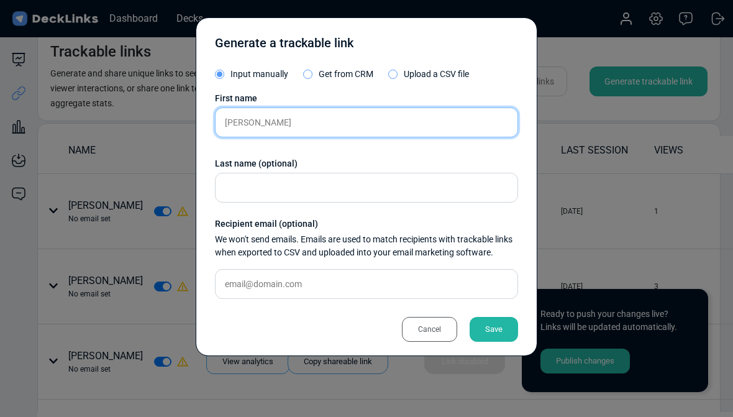 The image size is (733, 417). What do you see at coordinates (284, 46) in the screenshot?
I see `div: Generate a trackable link` at bounding box center [284, 46].